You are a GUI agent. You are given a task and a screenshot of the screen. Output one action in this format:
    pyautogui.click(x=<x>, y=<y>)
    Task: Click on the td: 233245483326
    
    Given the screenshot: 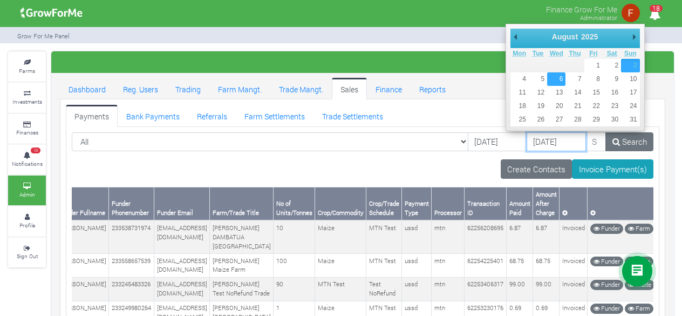 What is the action you would take?
    pyautogui.click(x=132, y=289)
    